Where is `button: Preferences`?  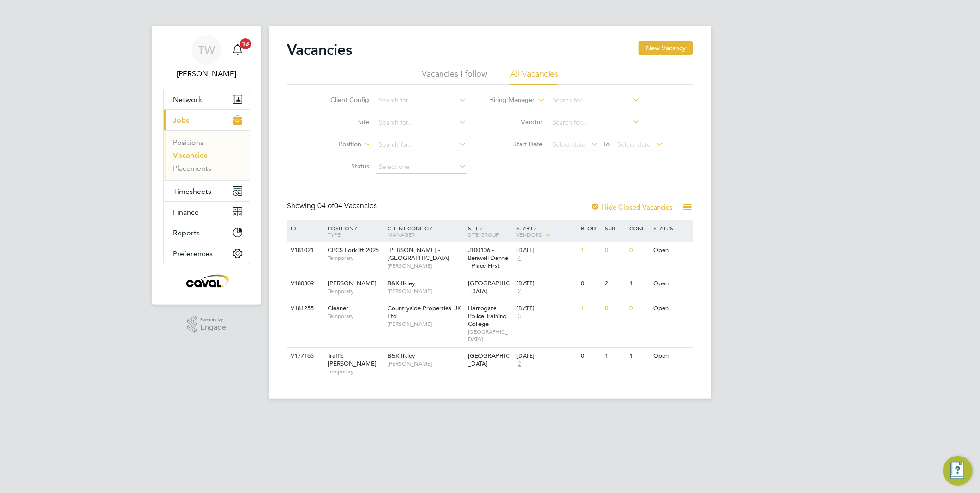 button: Preferences is located at coordinates (207, 253).